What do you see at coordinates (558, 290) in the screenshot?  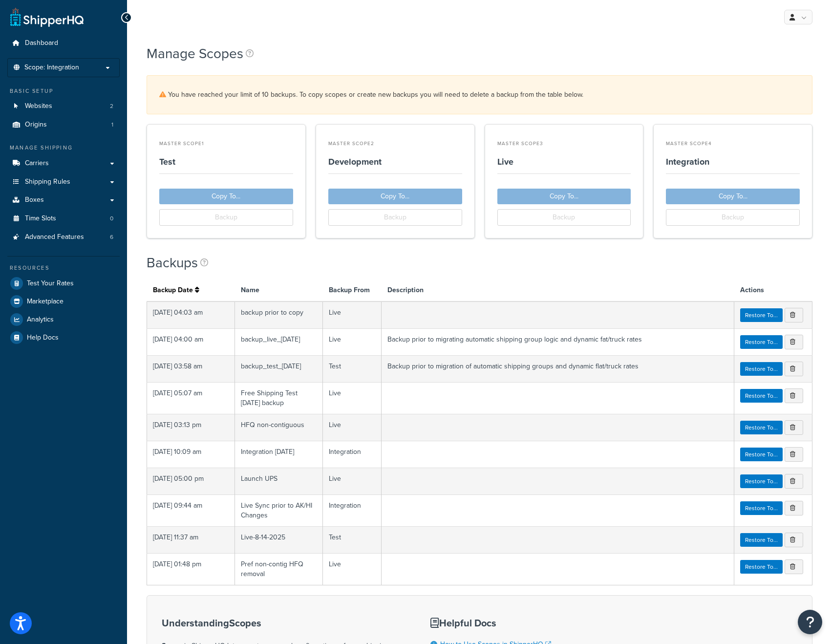 I see `th: Description` at bounding box center [558, 290].